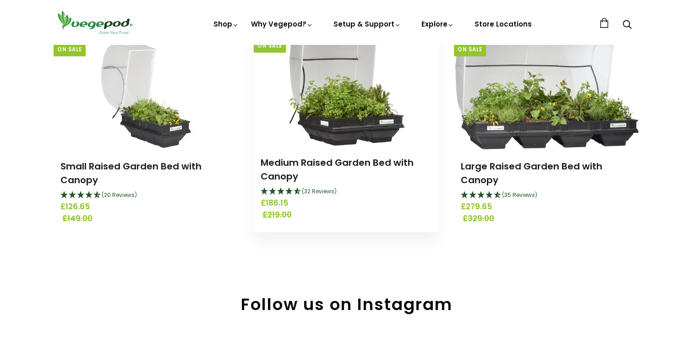 The width and height of the screenshot is (693, 338). What do you see at coordinates (627, 25) in the screenshot?
I see `a: Search` at bounding box center [627, 25].